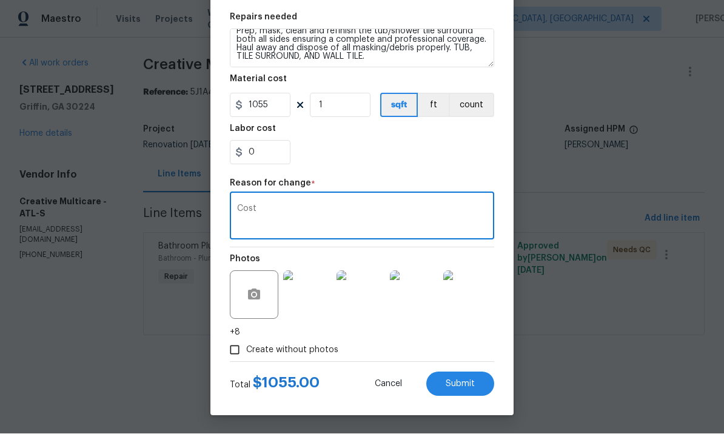  I want to click on span: Cancel, so click(388, 384).